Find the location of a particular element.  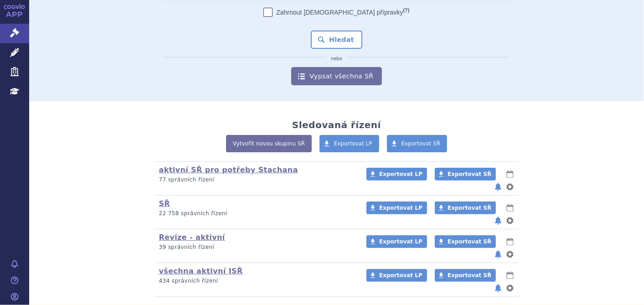

a: SŘ is located at coordinates (164, 204).